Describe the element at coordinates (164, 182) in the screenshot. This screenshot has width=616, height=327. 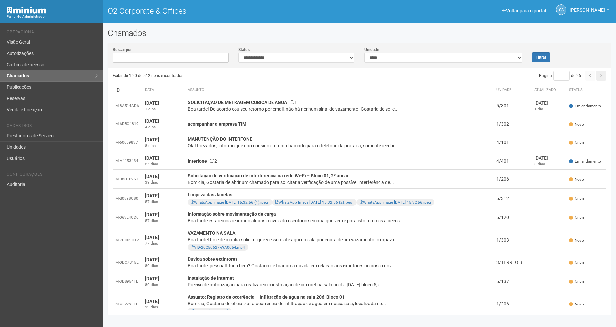
I see `div: 39 dias` at that location.